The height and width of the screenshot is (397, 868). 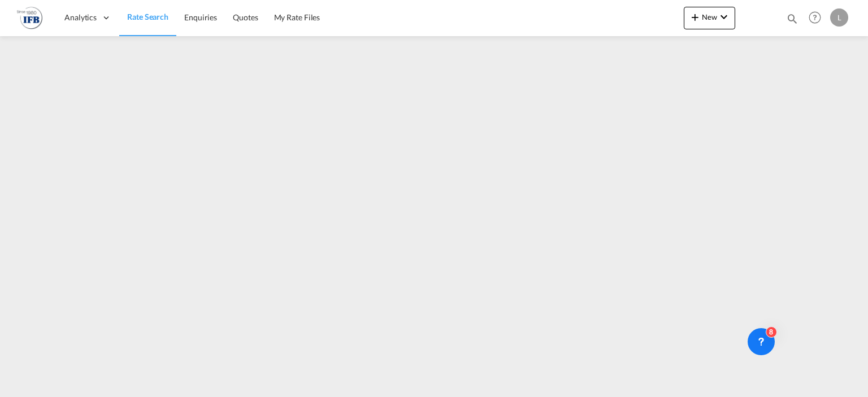 What do you see at coordinates (147, 16) in the screenshot?
I see `span: Rate Search` at bounding box center [147, 16].